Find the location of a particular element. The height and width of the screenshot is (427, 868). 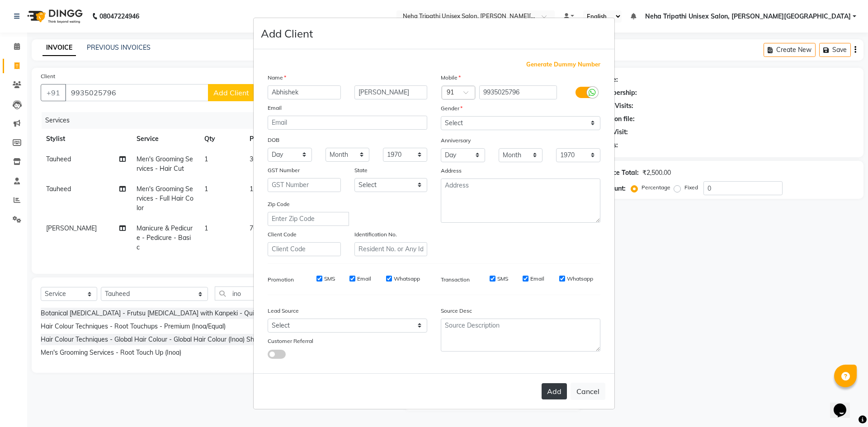

label: Customer Referral is located at coordinates (290, 341).